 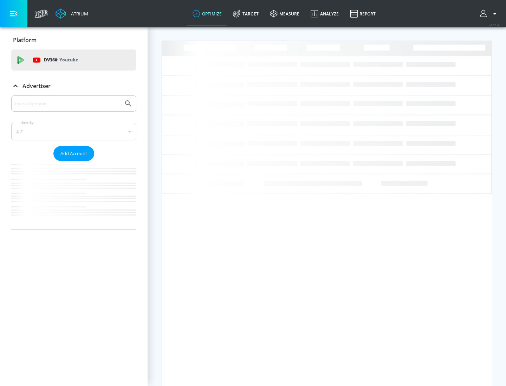 What do you see at coordinates (494, 25) in the screenshot?
I see `span: v 4.25.4` at bounding box center [494, 25].